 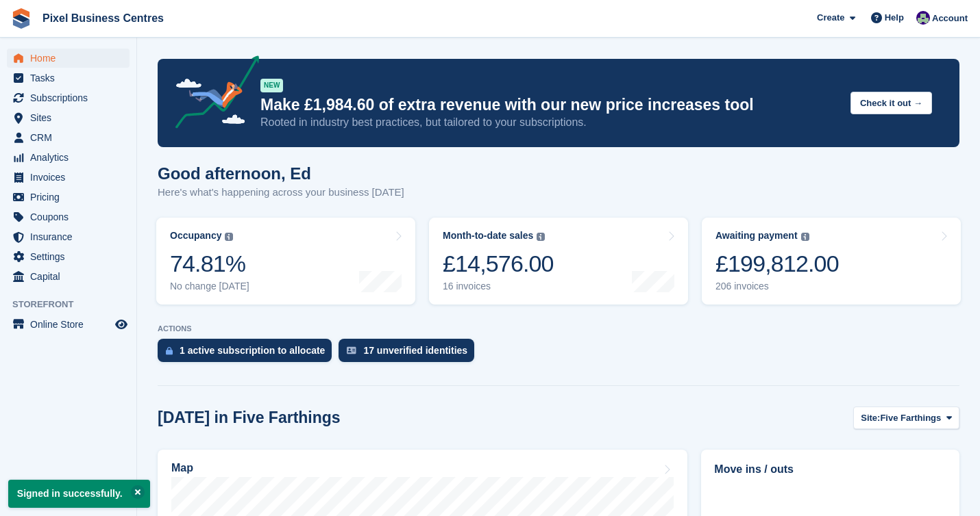 I want to click on h2: Map, so click(x=182, y=468).